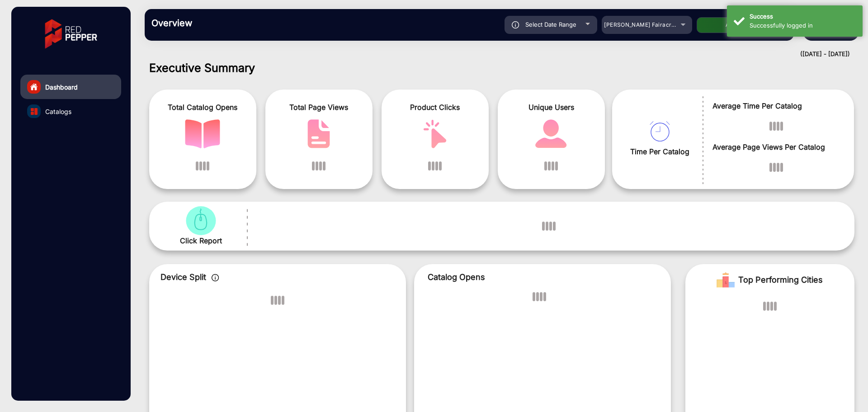 This screenshot has height=412, width=868. What do you see at coordinates (802, 17) in the screenshot?
I see `div: Success` at bounding box center [802, 17].